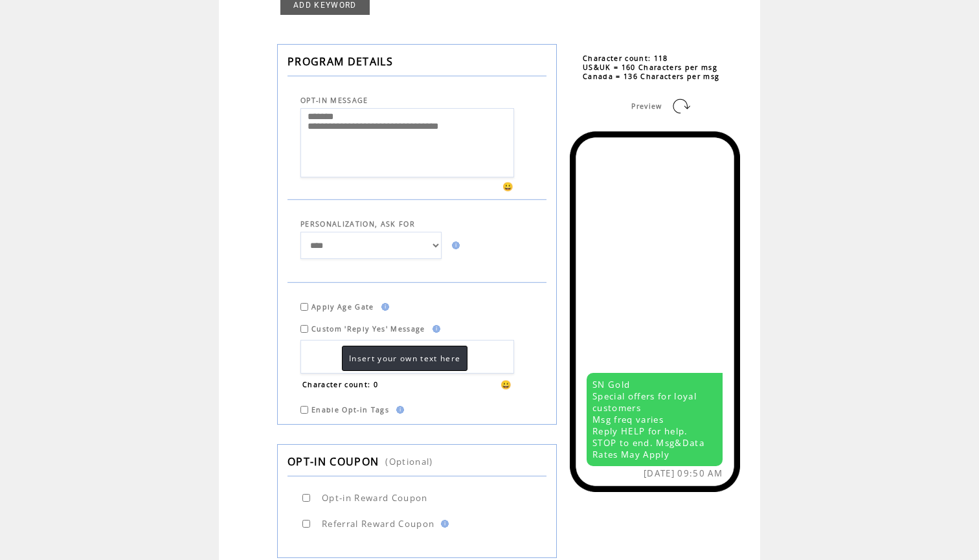  I want to click on span: Opt-in Reward Coupon, so click(374, 498).